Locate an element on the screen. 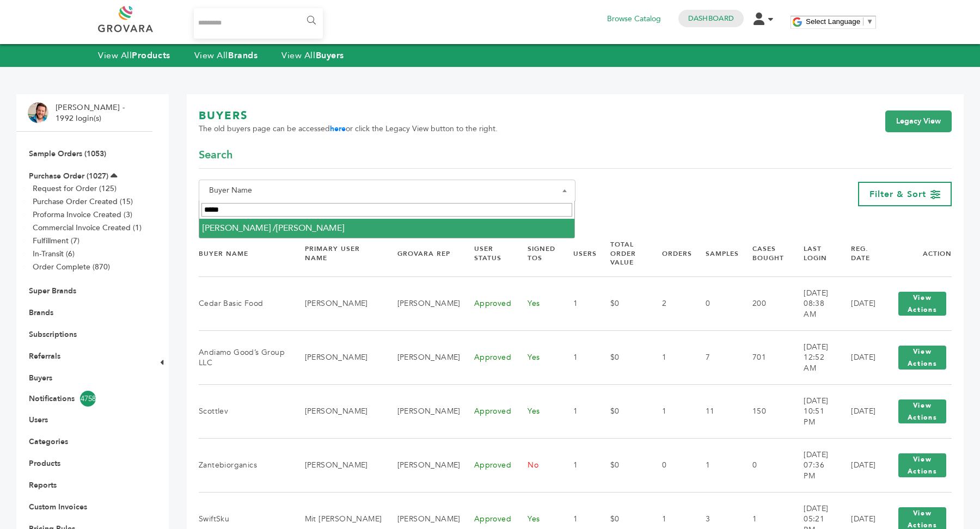  a: Reports is located at coordinates (42, 485).